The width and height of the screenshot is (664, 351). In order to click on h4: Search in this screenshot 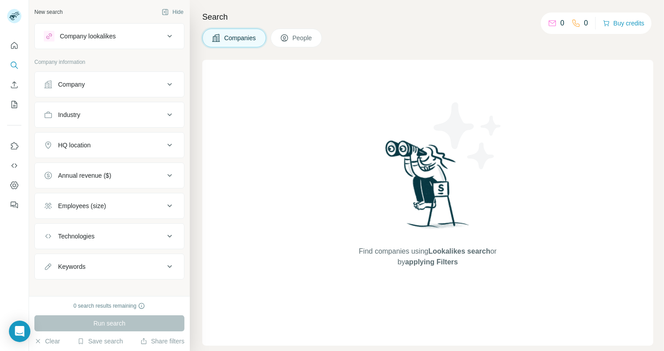, I will do `click(428, 17)`.